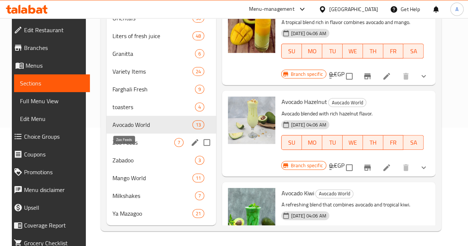 This screenshot has height=246, width=468. What do you see at coordinates (54, 172) in the screenshot?
I see `span: Promotions` at bounding box center [54, 172].